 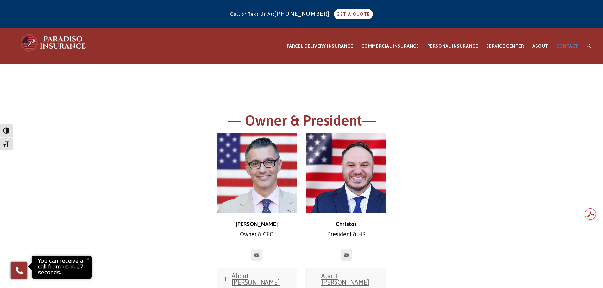 What do you see at coordinates (453, 46) in the screenshot?
I see `a: PERSONAL INSURANCE` at bounding box center [453, 46].